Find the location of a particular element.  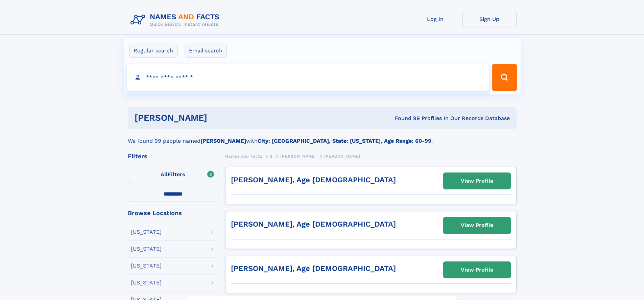

a: Names and Facts is located at coordinates (243, 156).